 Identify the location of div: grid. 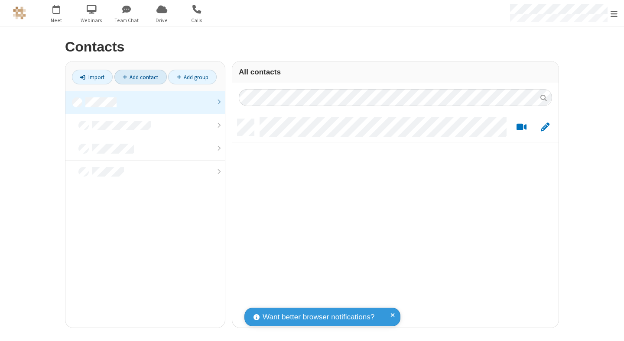
(395, 220).